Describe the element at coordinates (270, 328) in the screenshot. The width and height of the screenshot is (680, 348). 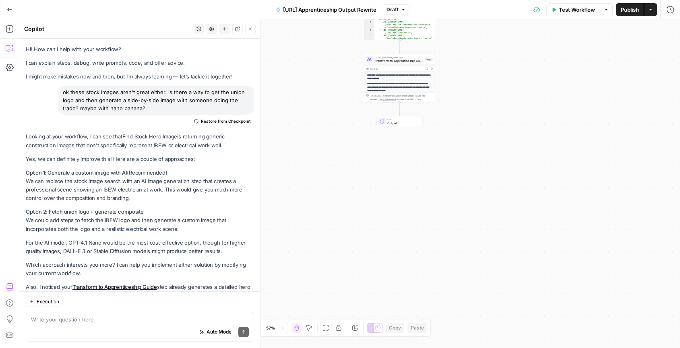
I see `span: 57%` at that location.